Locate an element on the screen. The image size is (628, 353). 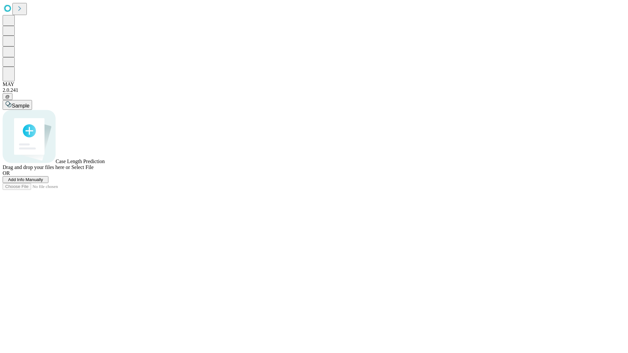
span: Add Info Manually is located at coordinates (25, 179).